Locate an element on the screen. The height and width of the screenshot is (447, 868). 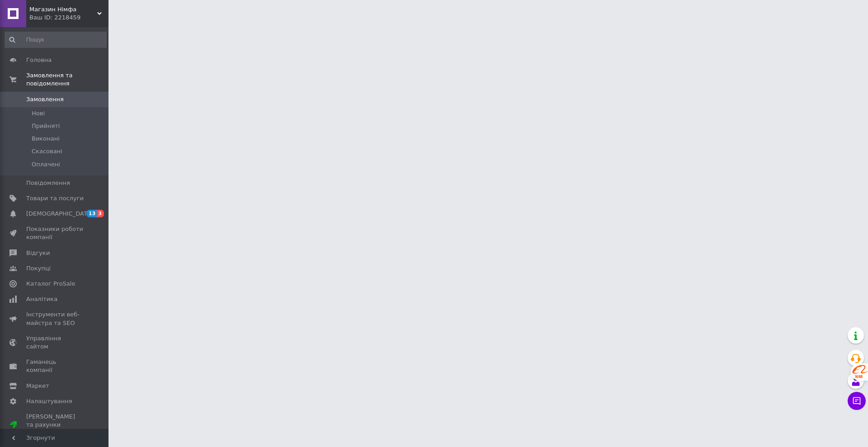
span: Головна is located at coordinates (39, 60).